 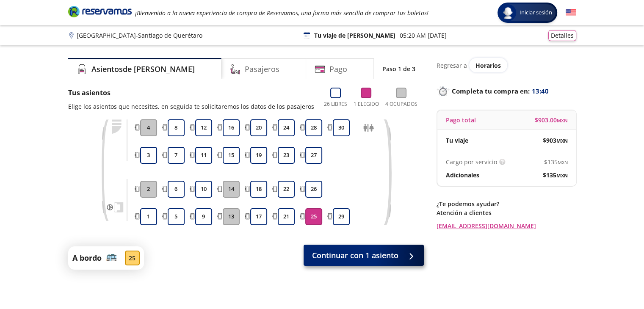 I want to click on button: 1, so click(x=149, y=217).